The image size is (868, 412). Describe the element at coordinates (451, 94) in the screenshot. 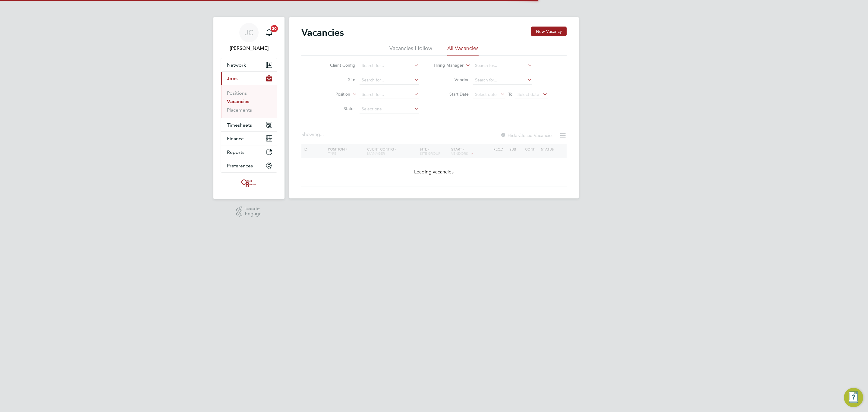

I see `label: Start Date` at that location.